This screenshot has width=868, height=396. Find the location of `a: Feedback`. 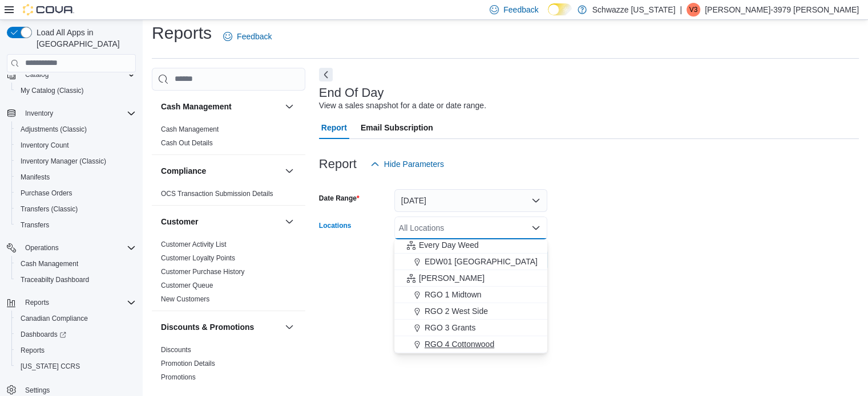

a: Feedback is located at coordinates (247, 36).